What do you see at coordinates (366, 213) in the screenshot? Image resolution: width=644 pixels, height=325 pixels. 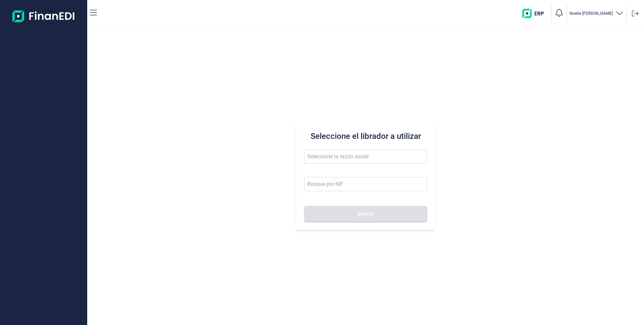 I see `span: Buscar` at bounding box center [366, 213].